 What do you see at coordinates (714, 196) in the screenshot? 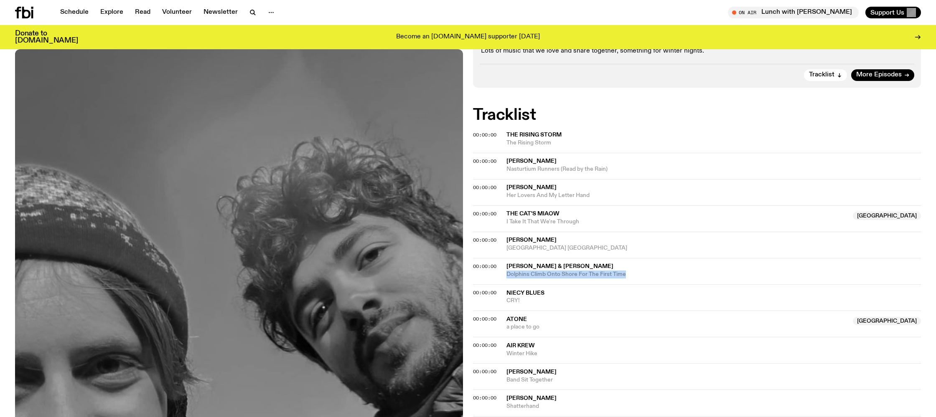
I see `span: Her Lovers And My Letter Hand` at bounding box center [714, 196].